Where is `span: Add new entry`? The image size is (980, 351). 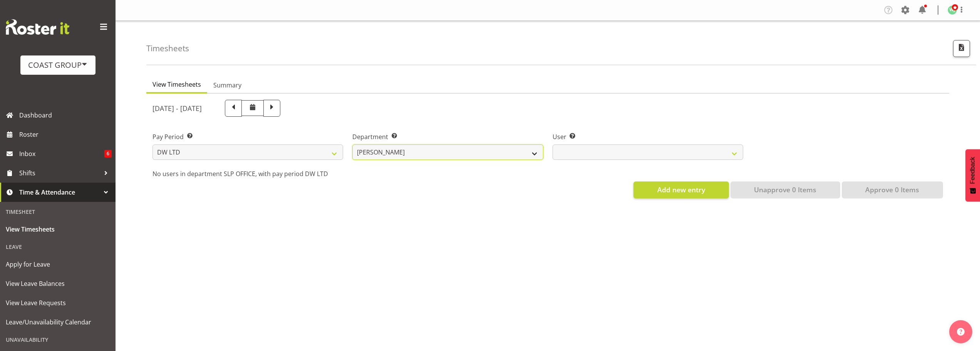
span: Add new entry is located at coordinates (681, 189).